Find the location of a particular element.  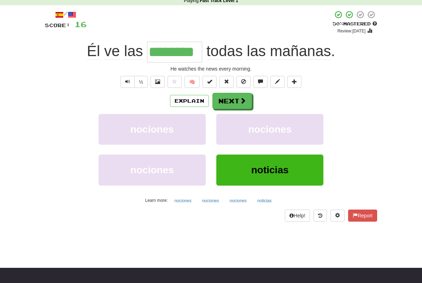

span: noticias is located at coordinates (270, 170).